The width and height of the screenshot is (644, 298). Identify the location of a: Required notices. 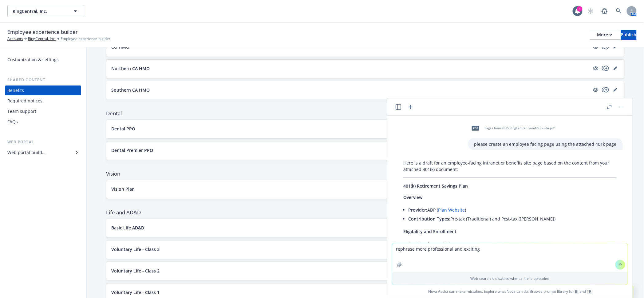
(43, 101).